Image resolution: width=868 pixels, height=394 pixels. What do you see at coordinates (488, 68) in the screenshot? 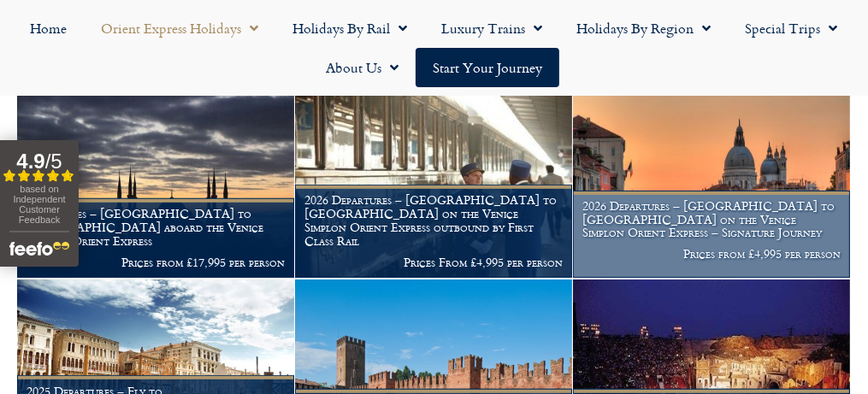
I see `a: Start your Journey` at bounding box center [488, 68].